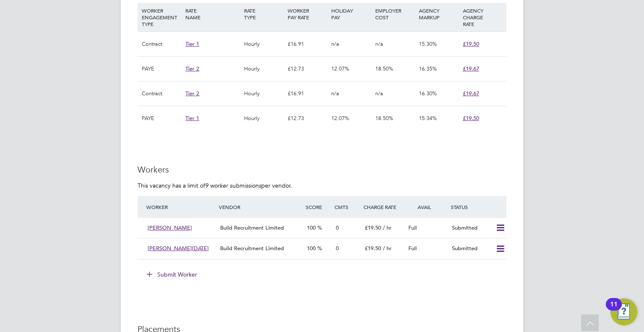 Image resolution: width=644 pixels, height=332 pixels. Describe the element at coordinates (307, 14) in the screenshot. I see `div: WORKER PAY RATE` at that location.